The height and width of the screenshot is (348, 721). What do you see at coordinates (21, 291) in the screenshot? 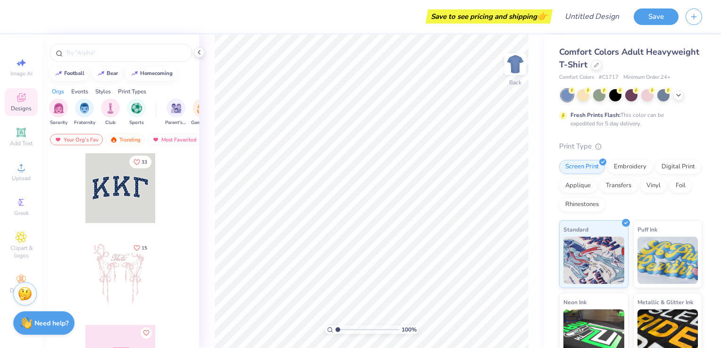
I see `span: Decorate` at bounding box center [21, 291].